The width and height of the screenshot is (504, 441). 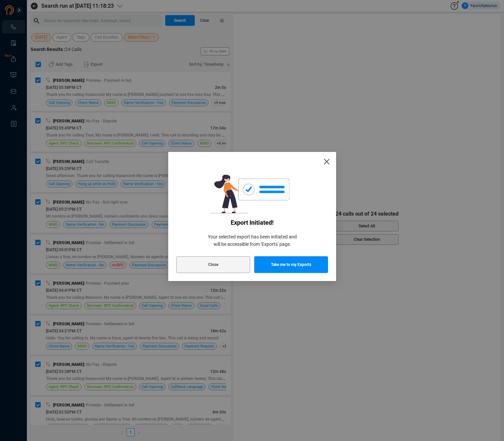 I want to click on span: Export initiated!, so click(x=252, y=223).